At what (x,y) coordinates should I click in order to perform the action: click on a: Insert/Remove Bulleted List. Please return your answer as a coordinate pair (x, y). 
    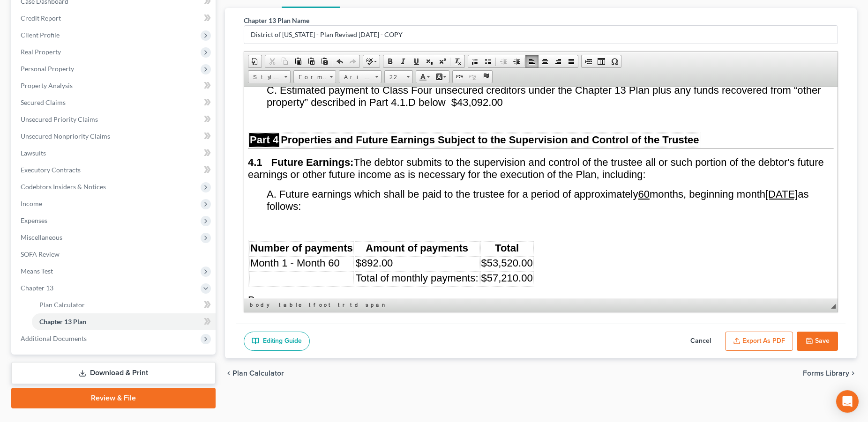
    Looking at the image, I should click on (488, 62).